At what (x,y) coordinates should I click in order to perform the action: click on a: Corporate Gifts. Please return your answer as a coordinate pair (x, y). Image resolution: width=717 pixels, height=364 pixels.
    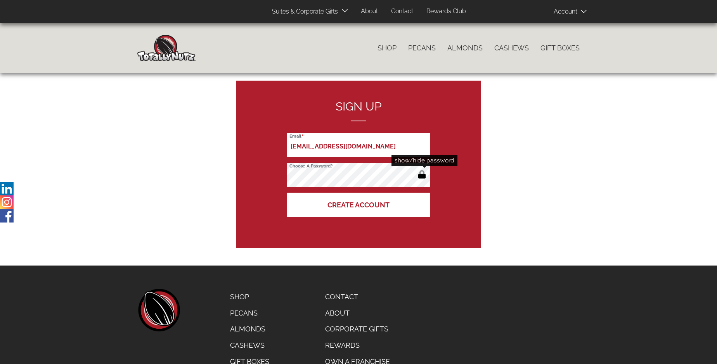
    Looking at the image, I should click on (357, 329).